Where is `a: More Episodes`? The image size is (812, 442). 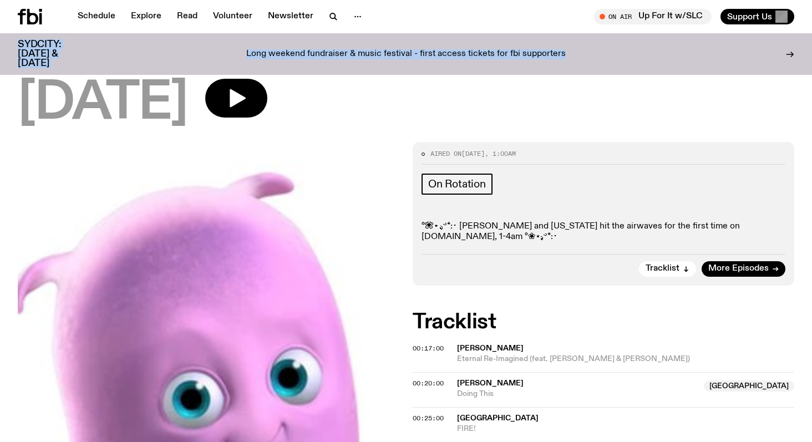 a: More Episodes is located at coordinates (743, 269).